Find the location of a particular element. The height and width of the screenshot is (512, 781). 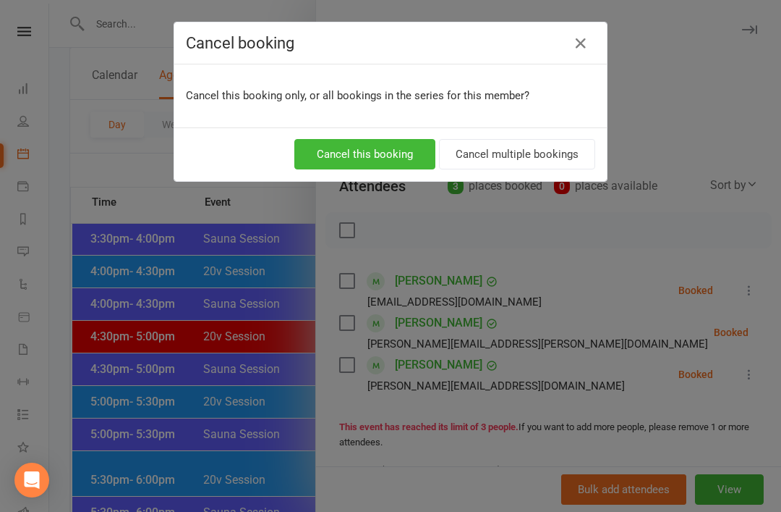

div: Open Intercom Messenger is located at coordinates (32, 480).